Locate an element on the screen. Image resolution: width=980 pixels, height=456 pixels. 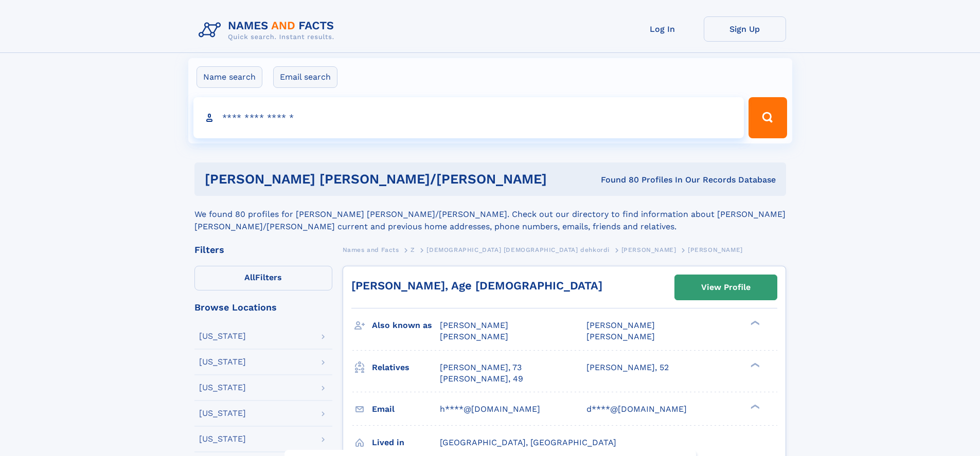
h3: Relatives is located at coordinates (406, 368).